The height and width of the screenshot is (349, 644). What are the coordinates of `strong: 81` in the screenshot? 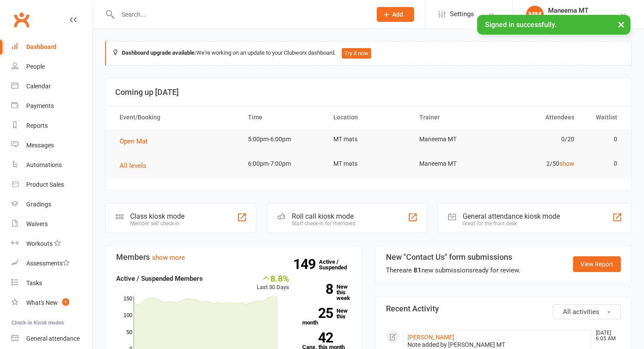 It's located at (418, 270).